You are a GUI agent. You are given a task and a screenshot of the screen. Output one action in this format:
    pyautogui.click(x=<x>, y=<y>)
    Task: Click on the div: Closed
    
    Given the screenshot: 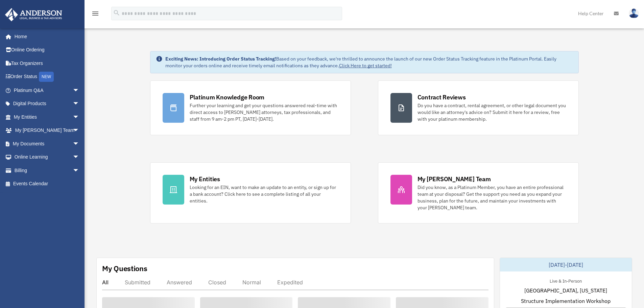 What is the action you would take?
    pyautogui.click(x=217, y=282)
    